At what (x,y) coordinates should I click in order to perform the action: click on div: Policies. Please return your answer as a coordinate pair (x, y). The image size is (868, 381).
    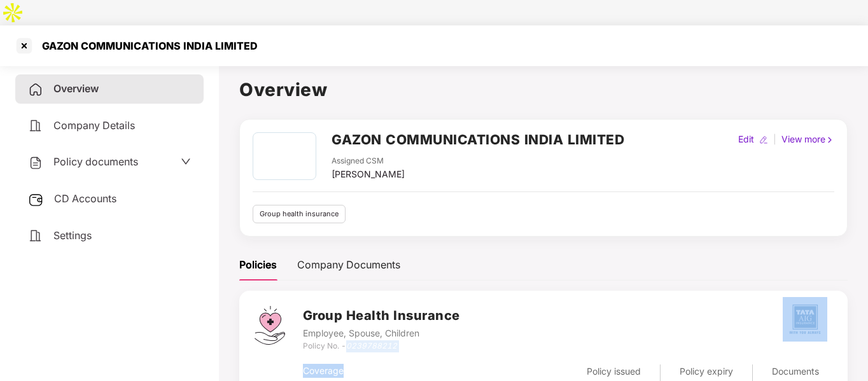
    Looking at the image, I should click on (258, 265).